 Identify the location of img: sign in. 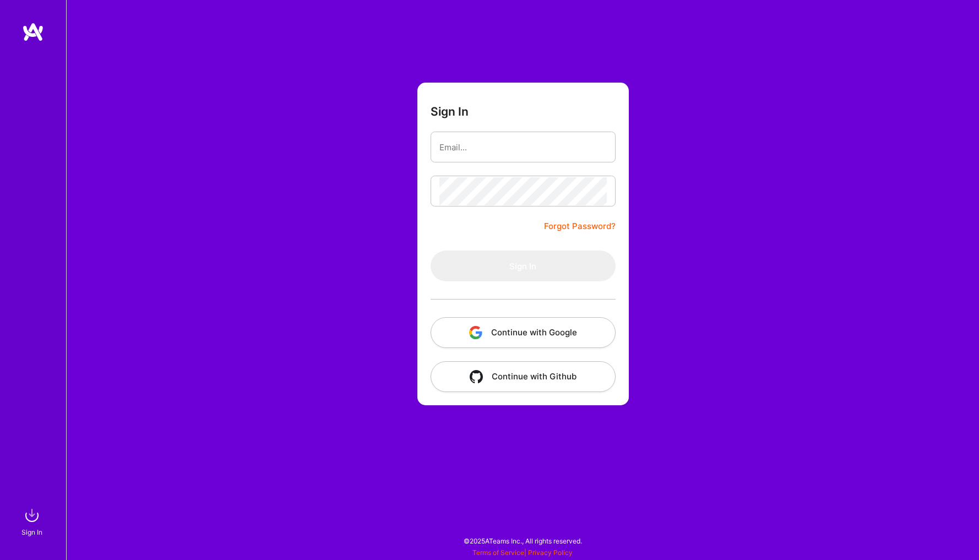
(32, 516).